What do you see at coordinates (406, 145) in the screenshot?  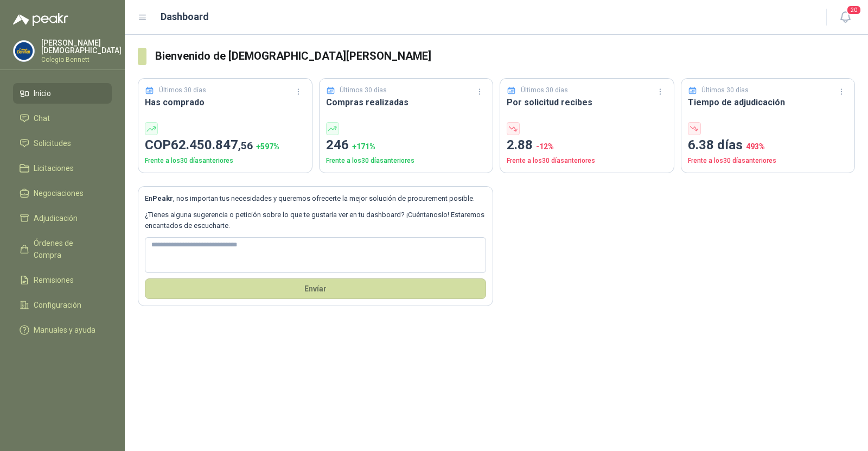 I see `p: 246` at bounding box center [406, 145].